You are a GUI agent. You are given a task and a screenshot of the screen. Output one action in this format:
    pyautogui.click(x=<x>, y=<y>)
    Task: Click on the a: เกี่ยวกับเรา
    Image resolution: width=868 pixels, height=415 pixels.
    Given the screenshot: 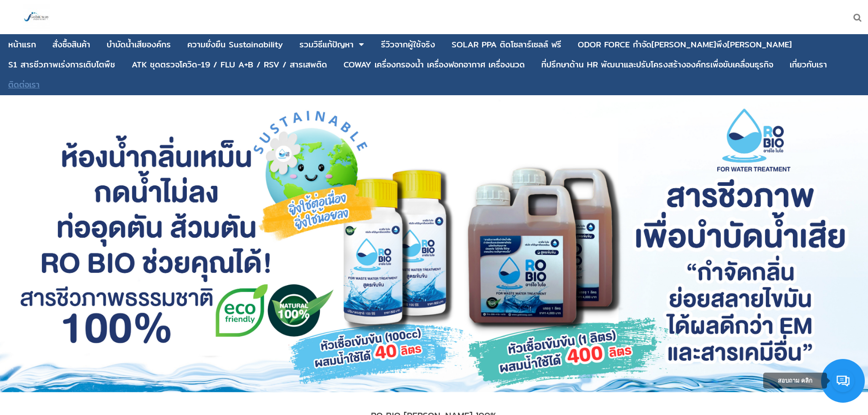 What is the action you would take?
    pyautogui.click(x=808, y=65)
    